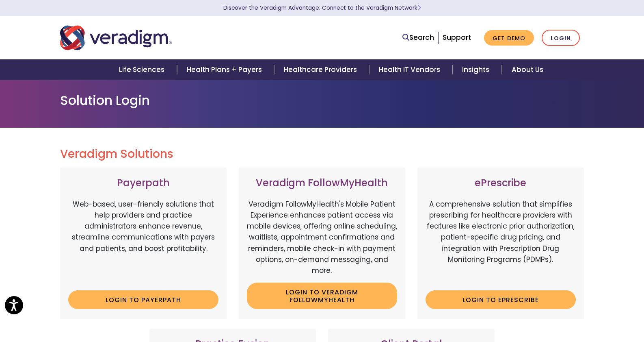 Image resolution: width=644 pixels, height=342 pixels. What do you see at coordinates (527, 69) in the screenshot?
I see `a: About Us` at bounding box center [527, 69].